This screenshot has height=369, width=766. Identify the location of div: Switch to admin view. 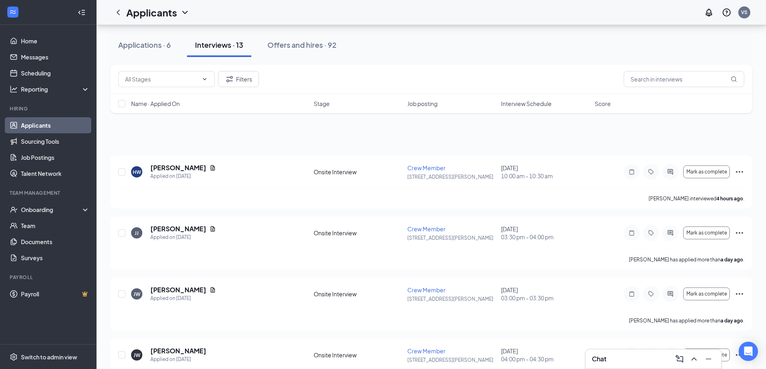
(49, 357).